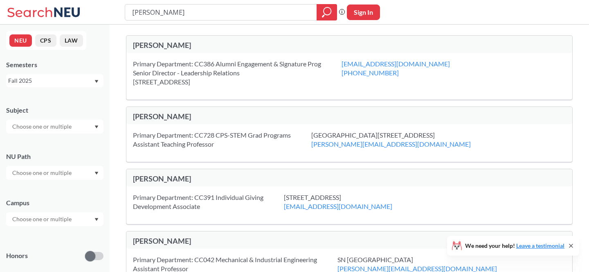  Describe the element at coordinates (540, 245) in the screenshot. I see `a: Leave a testimonial` at that location.